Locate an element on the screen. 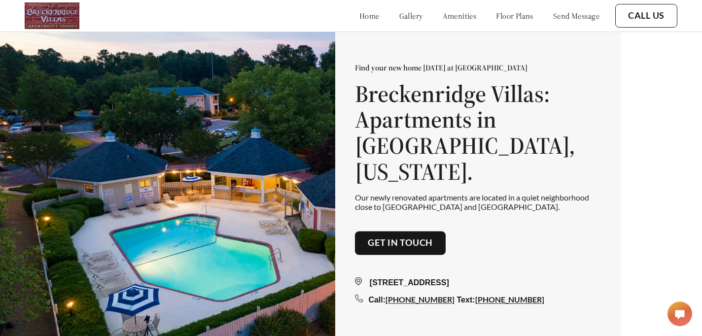 This screenshot has height=336, width=702. button: Get in touch is located at coordinates (401, 244).